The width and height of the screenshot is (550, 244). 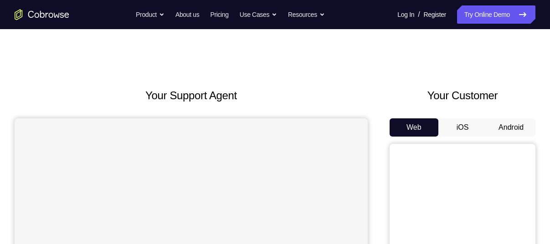 What do you see at coordinates (306, 15) in the screenshot?
I see `button: Resources` at bounding box center [306, 15].